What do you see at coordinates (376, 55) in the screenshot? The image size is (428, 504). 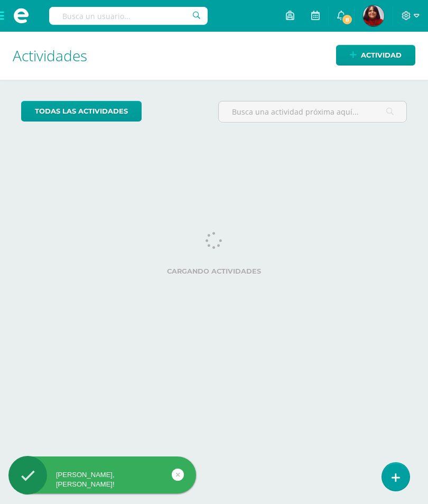 I see `a: Actividad` at bounding box center [376, 55].